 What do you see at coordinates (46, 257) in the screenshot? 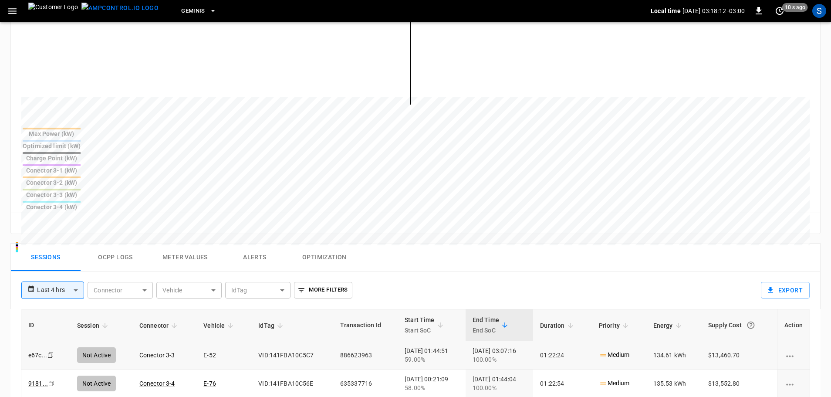
I see `button: Sessions` at bounding box center [46, 257].